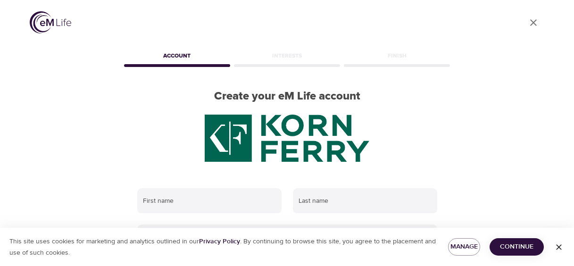  I want to click on button: Manage, so click(464, 247).